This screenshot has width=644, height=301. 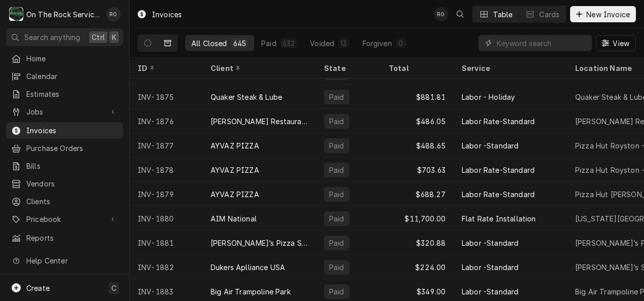 What do you see at coordinates (240, 43) in the screenshot?
I see `div: 645` at bounding box center [240, 43].